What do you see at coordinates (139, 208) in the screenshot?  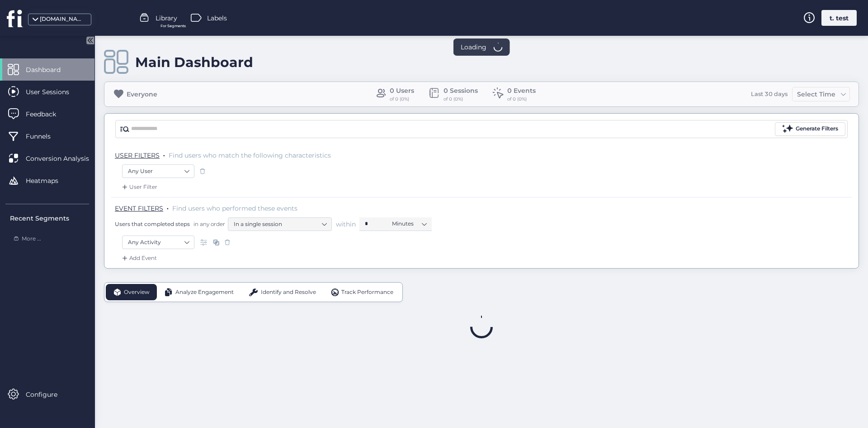 I see `span: EVENT FILTERS` at bounding box center [139, 208].